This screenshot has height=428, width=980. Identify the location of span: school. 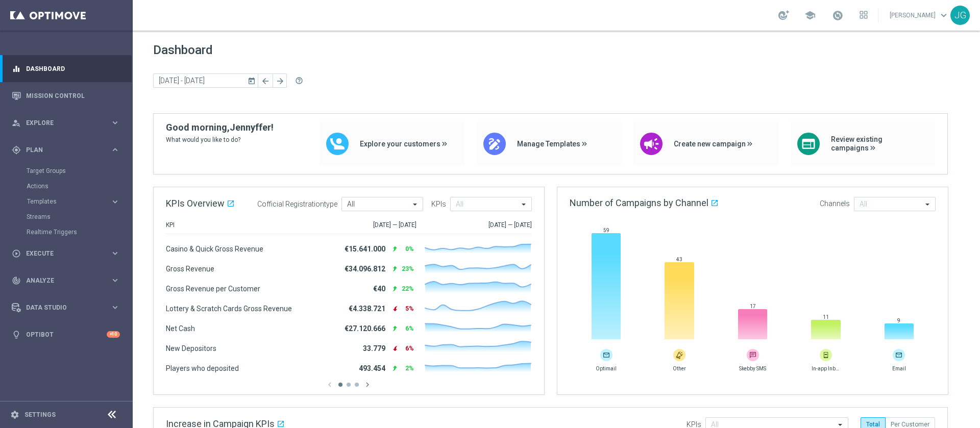
(810, 15).